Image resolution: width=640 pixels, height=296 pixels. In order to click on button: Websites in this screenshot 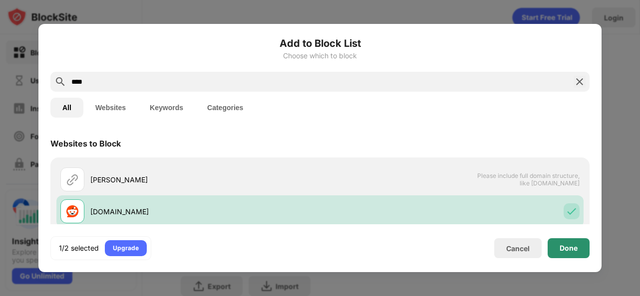, I will do `click(110, 108)`.